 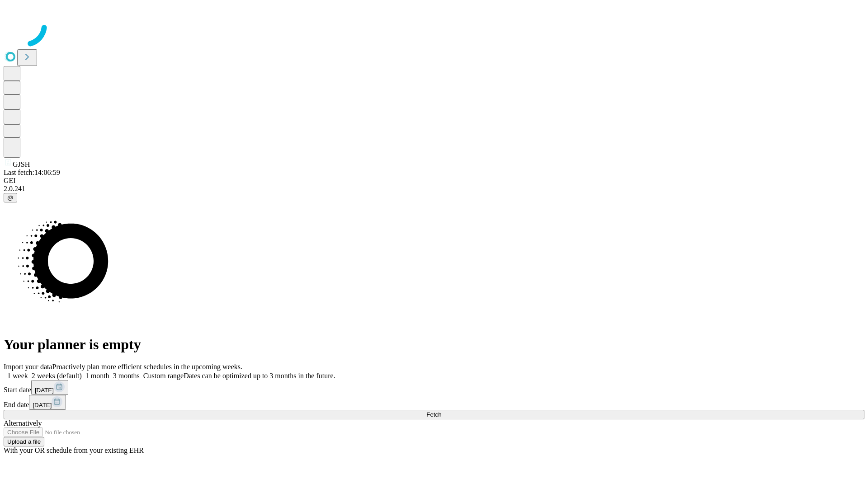 I want to click on span: Alternatively, so click(x=23, y=423).